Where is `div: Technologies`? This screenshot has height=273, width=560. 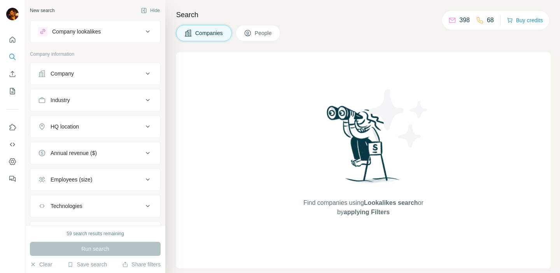
div: Technologies is located at coordinates (66, 206).